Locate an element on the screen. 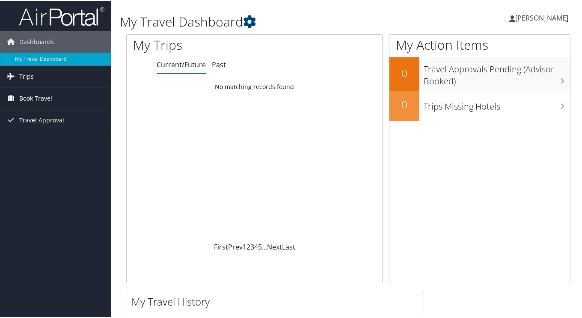 This screenshot has width=582, height=318. a: 5 is located at coordinates (260, 246).